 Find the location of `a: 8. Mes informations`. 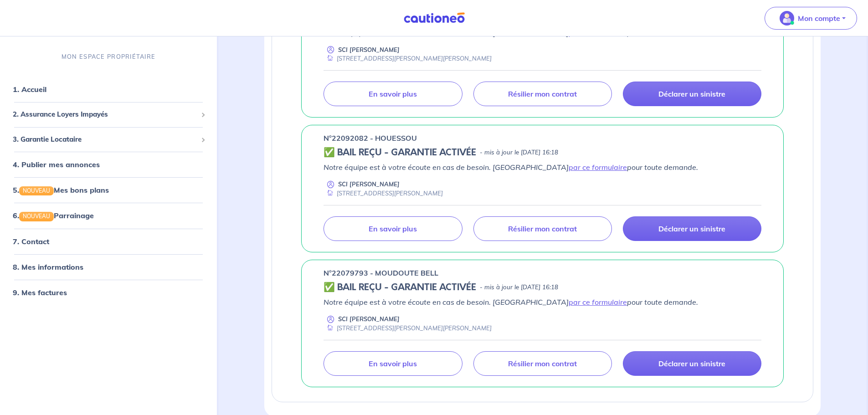

a: 8. Mes informations is located at coordinates (48, 267).